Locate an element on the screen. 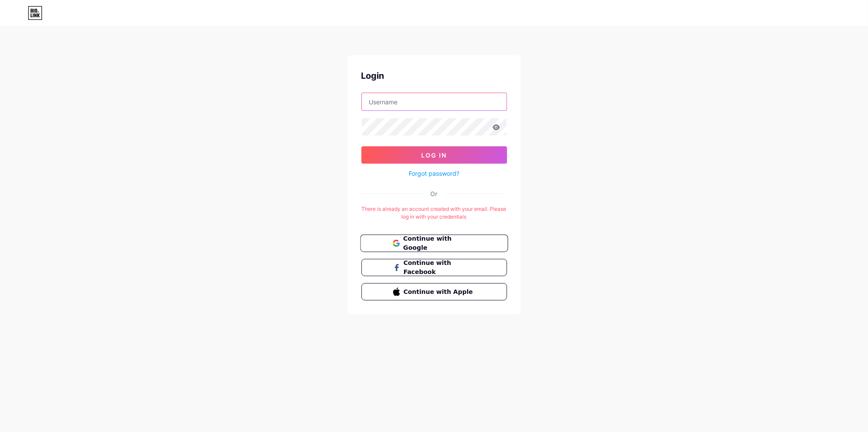 This screenshot has width=868, height=432. button: Continue with Facebook is located at coordinates (434, 267).